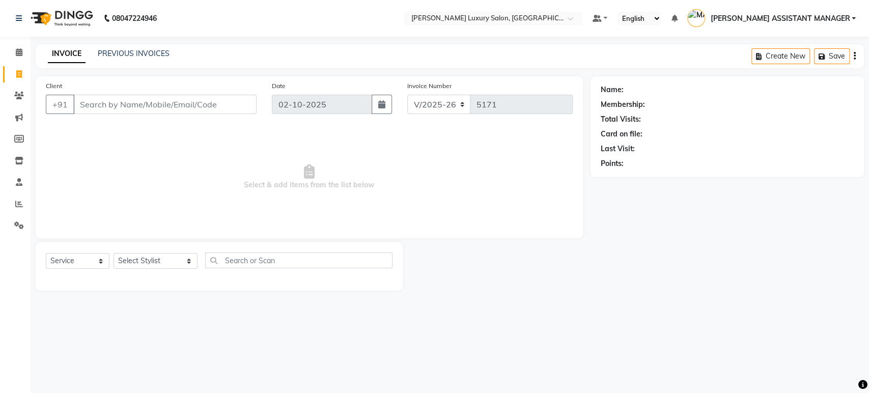 The height and width of the screenshot is (393, 869). What do you see at coordinates (781, 56) in the screenshot?
I see `button: Create New` at bounding box center [781, 56].